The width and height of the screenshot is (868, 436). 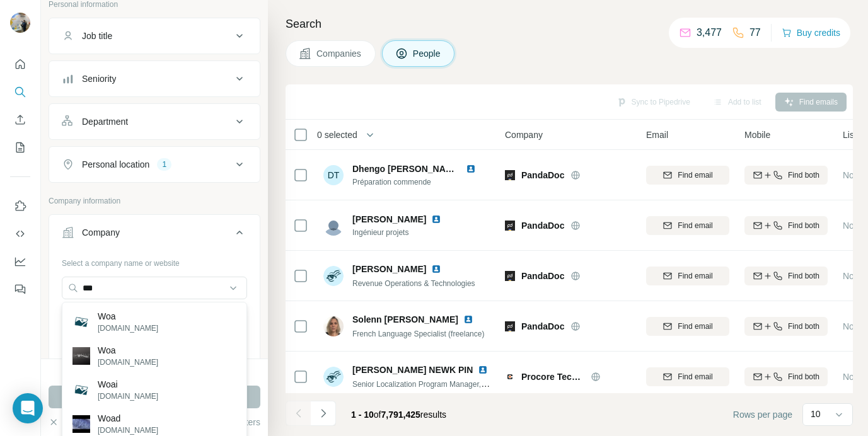 I want to click on button: Enrich CSV, so click(x=20, y=120).